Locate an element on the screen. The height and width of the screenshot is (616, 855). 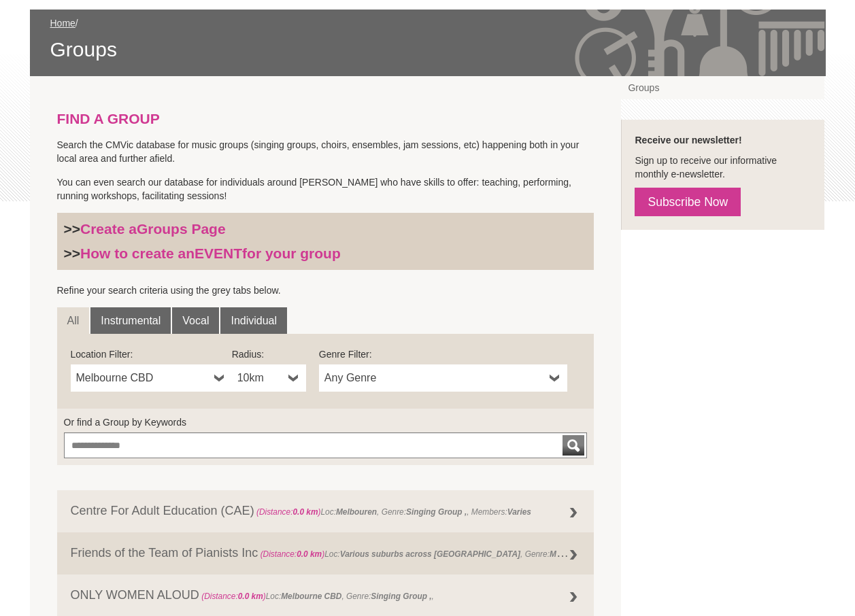
span: 10km is located at coordinates (260, 378).